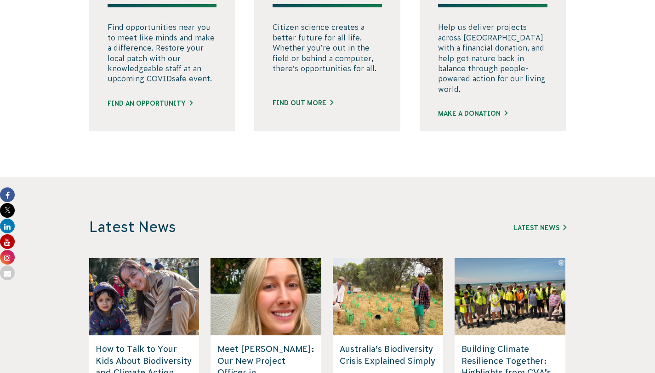 This screenshot has width=655, height=373. What do you see at coordinates (388, 355) in the screenshot?
I see `h5: Australia’s Biodiversity Crisis Explained Simply` at bounding box center [388, 355].